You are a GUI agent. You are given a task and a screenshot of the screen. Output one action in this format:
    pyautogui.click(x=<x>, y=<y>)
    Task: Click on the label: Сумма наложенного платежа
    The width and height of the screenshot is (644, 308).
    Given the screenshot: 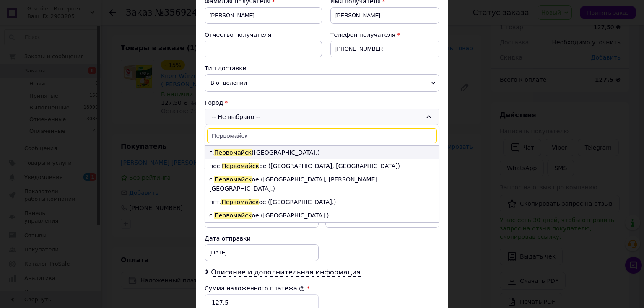 What is the action you would take?
    pyautogui.click(x=254, y=288)
    